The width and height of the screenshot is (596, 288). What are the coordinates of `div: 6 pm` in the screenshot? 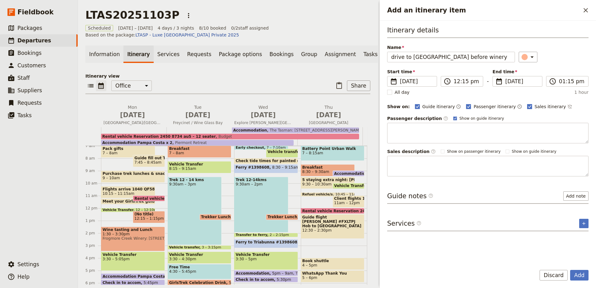 It's located at (93, 283).